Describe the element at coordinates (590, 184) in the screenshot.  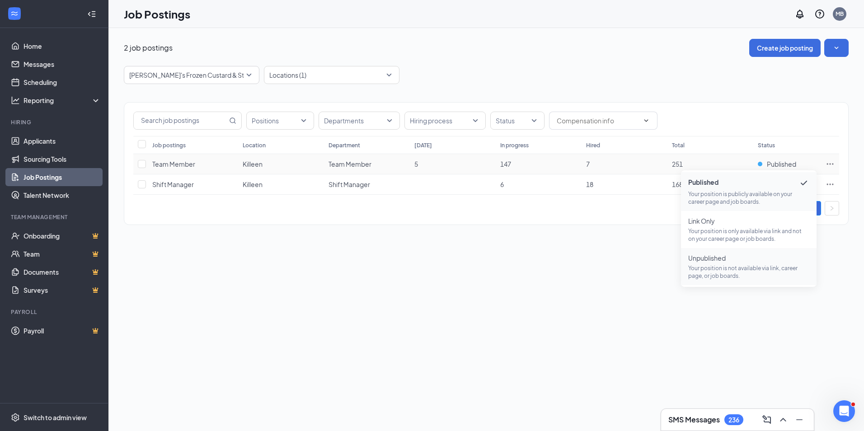
I see `span: 18` at that location.